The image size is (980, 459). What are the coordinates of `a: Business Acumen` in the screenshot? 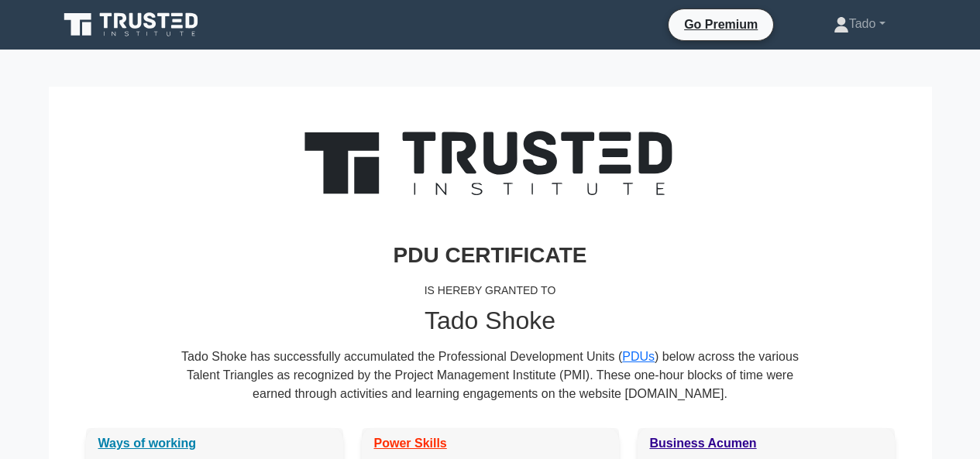 It's located at (703, 443).